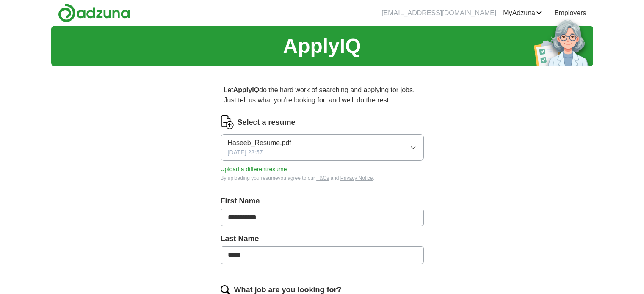 This screenshot has height=294, width=644. Describe the element at coordinates (357, 178) in the screenshot. I see `a: Privacy Notice` at that location.